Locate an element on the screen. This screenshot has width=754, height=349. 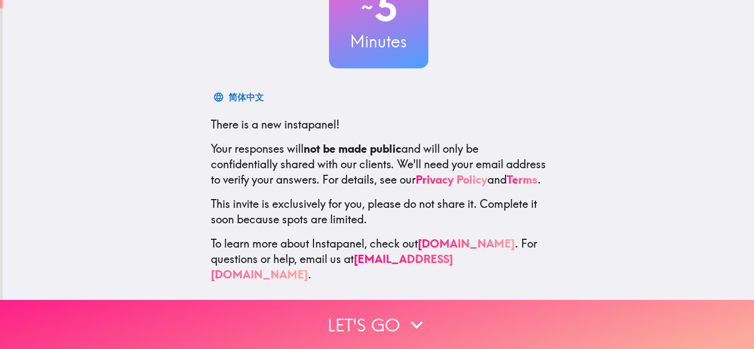
h3: Minutes is located at coordinates (379, 41).